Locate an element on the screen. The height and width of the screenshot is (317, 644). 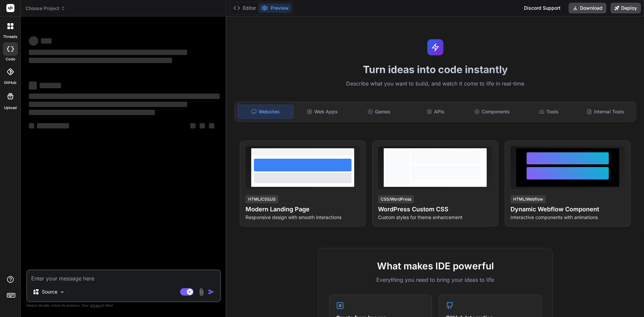
label: threads is located at coordinates (10, 37).